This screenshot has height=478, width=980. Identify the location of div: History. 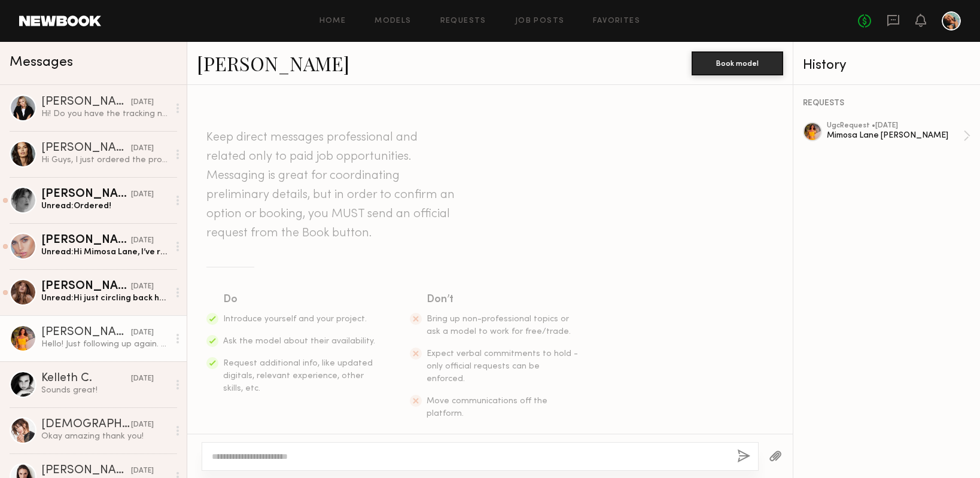
(887, 65).